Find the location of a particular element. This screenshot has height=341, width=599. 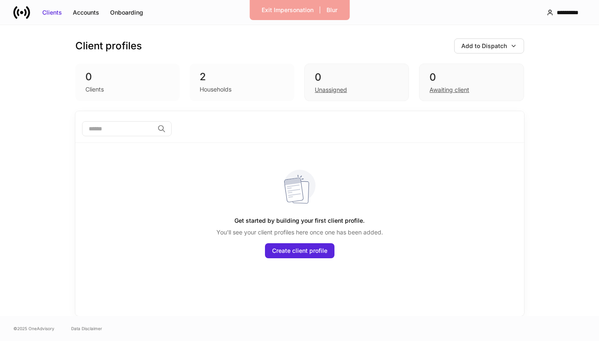

button: Exit Impersonation is located at coordinates (287, 10).